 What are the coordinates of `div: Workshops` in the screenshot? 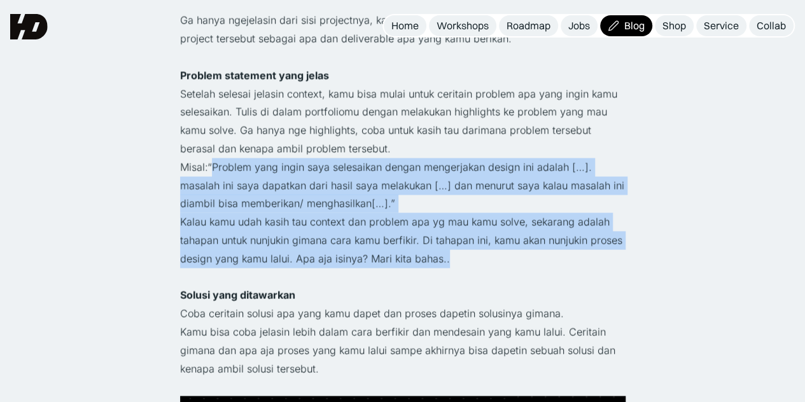 It's located at (462, 25).